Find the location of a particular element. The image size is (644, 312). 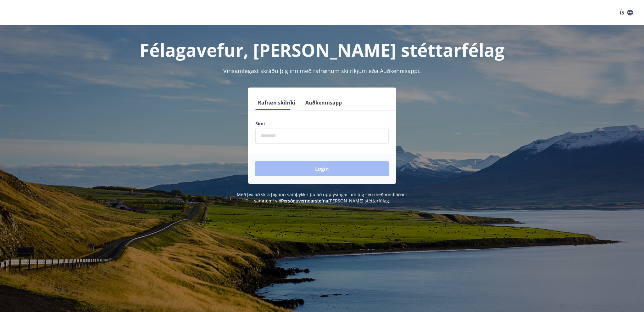

button: Rafræn skilríki is located at coordinates (277, 102).